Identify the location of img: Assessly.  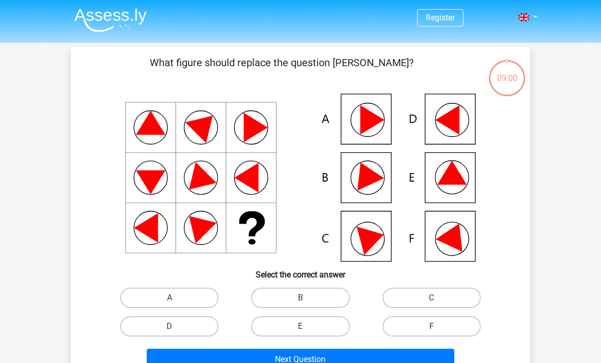
(110, 20).